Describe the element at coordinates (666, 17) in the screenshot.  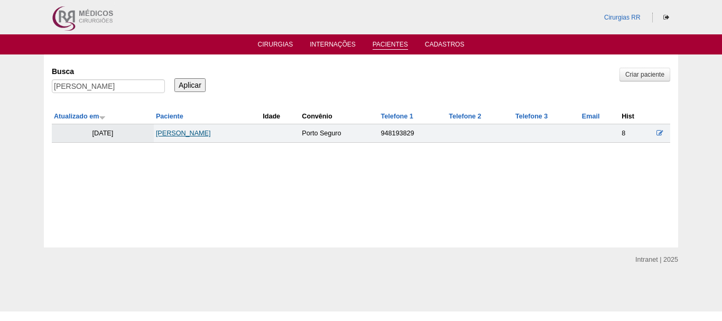
I see `i: Sair` at that location.